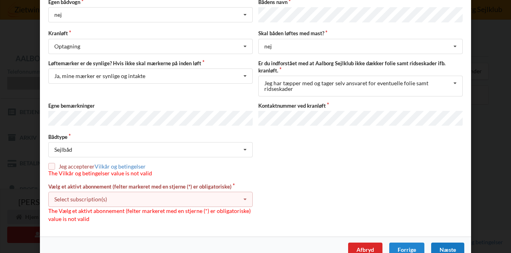 This screenshot has height=253, width=511. Describe the element at coordinates (81, 199) in the screenshot. I see `div: Select subscription(s)` at that location.